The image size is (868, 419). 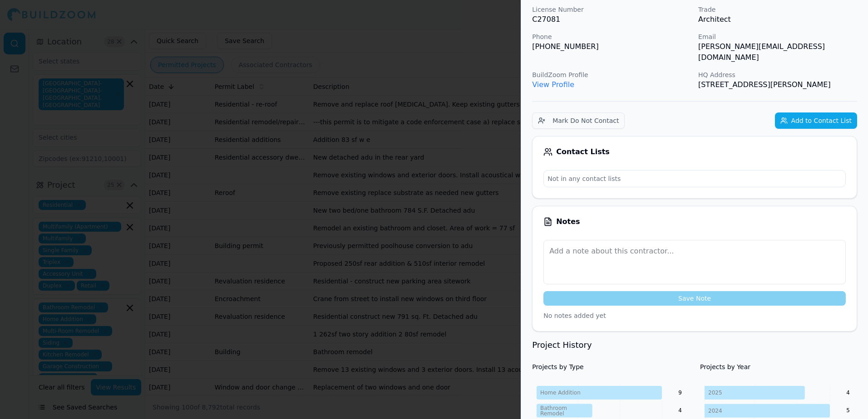 What do you see at coordinates (778, 37) in the screenshot?
I see `p: Email` at bounding box center [778, 37].